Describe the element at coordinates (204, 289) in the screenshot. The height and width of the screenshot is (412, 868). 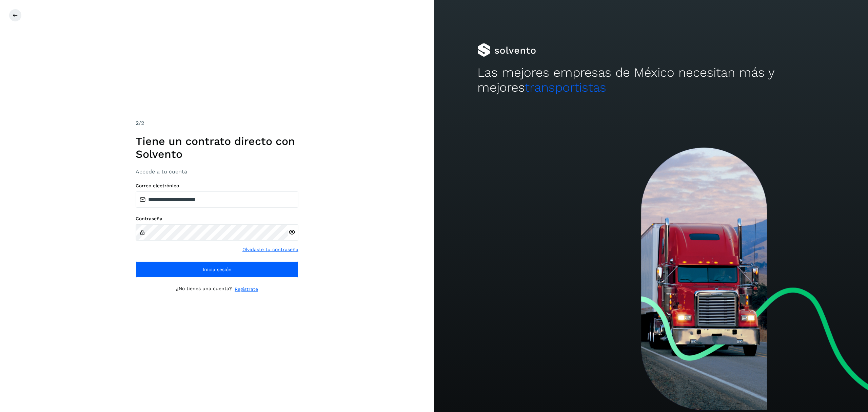
I see `p: ¿No tienes una cuenta?` at that location.